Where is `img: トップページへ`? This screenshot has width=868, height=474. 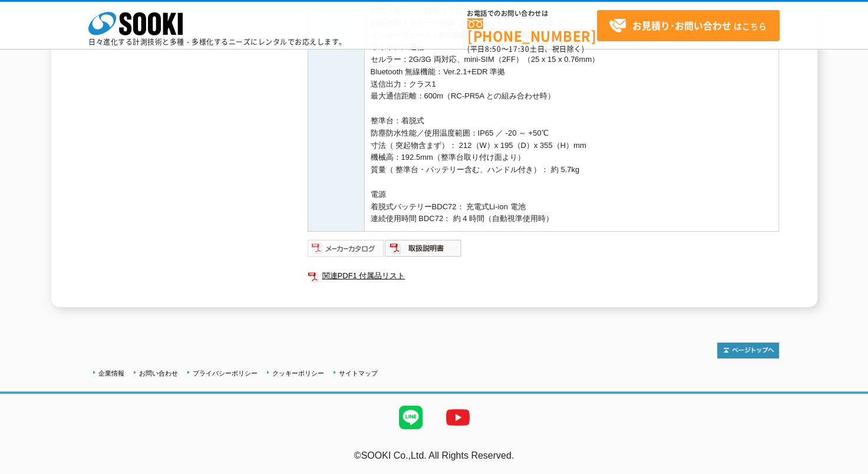 img: トップページへ is located at coordinates (748, 350).